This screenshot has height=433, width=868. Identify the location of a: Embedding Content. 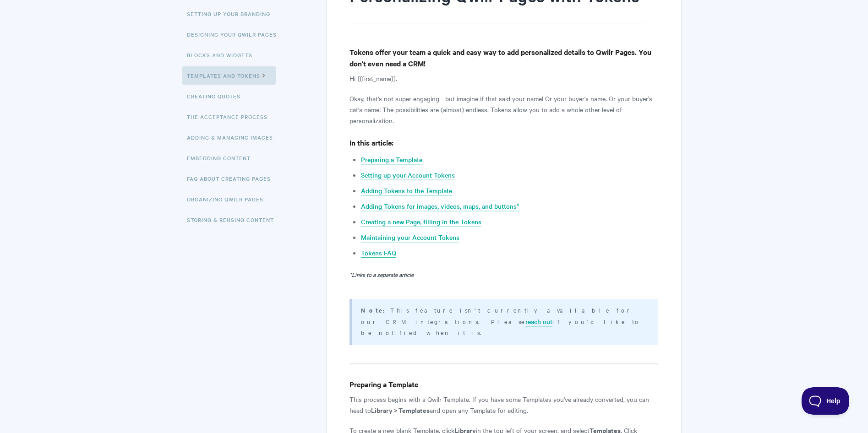
(222, 158).